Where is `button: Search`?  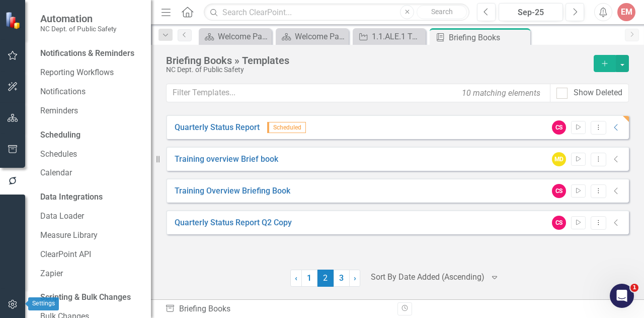 button: Search is located at coordinates (442, 12).